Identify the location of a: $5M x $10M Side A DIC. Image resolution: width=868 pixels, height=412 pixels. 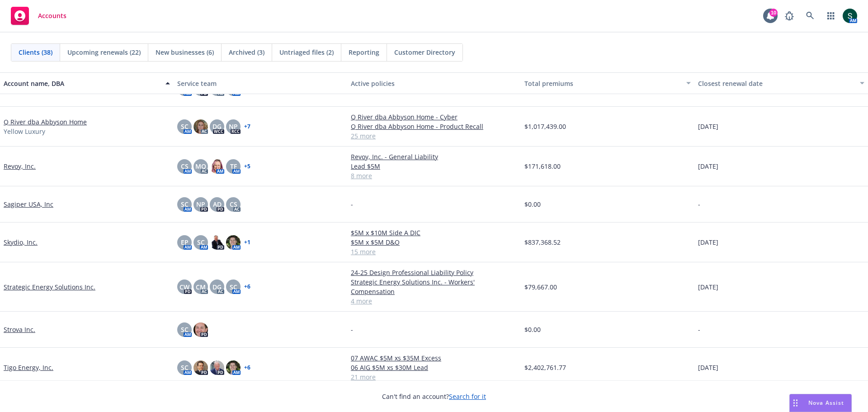
(434, 233).